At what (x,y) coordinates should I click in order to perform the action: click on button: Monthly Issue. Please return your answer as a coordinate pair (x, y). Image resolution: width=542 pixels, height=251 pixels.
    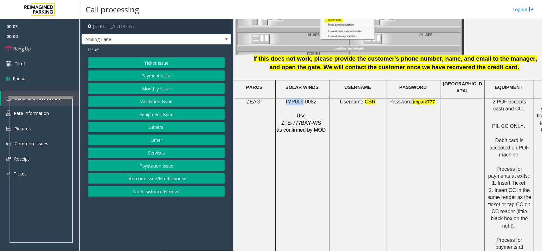
    Looking at the image, I should click on (156, 89).